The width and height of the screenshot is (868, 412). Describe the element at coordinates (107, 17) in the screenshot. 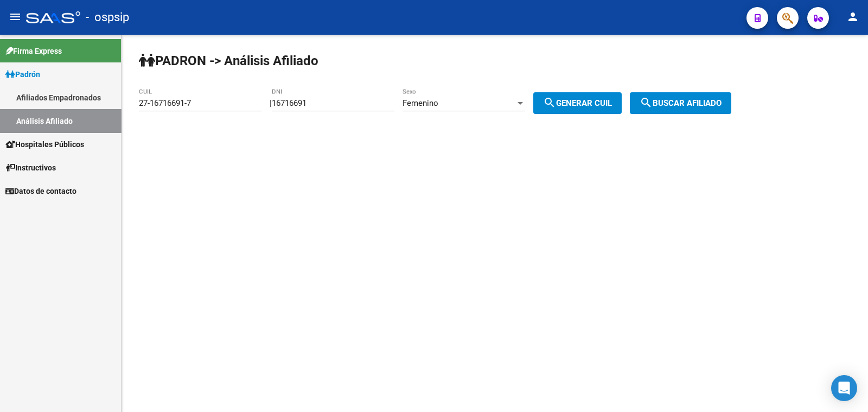

I see `span: - ospsip` at that location.